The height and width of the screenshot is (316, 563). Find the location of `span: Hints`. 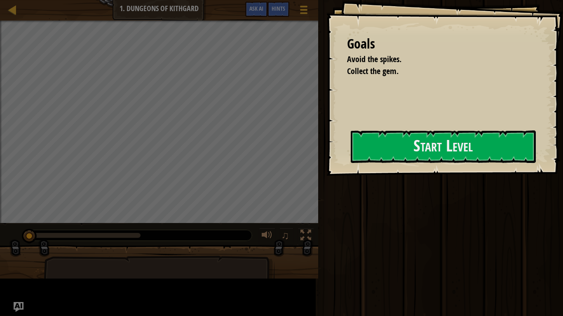

span: Hints is located at coordinates (278, 8).